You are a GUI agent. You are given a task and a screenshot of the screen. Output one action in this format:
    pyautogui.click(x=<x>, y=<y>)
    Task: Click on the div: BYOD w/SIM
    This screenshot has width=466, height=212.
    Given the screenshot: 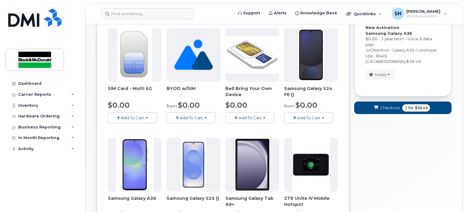 What is the action you would take?
    pyautogui.click(x=193, y=91)
    